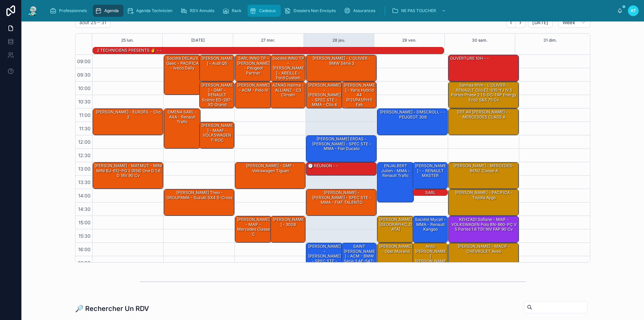 The width and height of the screenshot is (644, 320). What do you see at coordinates (511, 23) in the screenshot?
I see `button: Back` at bounding box center [511, 23].